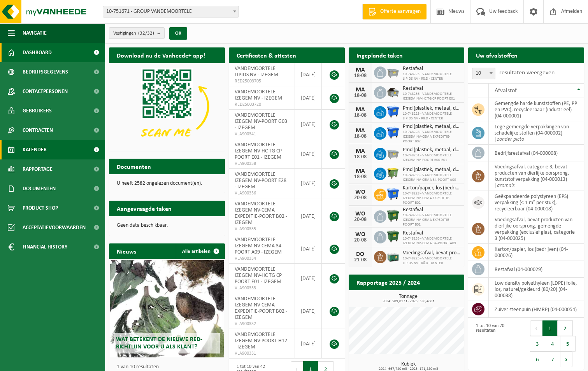 Image resolution: width=588 pixels, height=371 pixels. Describe the element at coordinates (261, 308) in the screenshot. I see `span: VANDEMOORTELE IZEGEM NV-CEMA EXPEDITIE-POORT B02 - IZEGEM` at that location.